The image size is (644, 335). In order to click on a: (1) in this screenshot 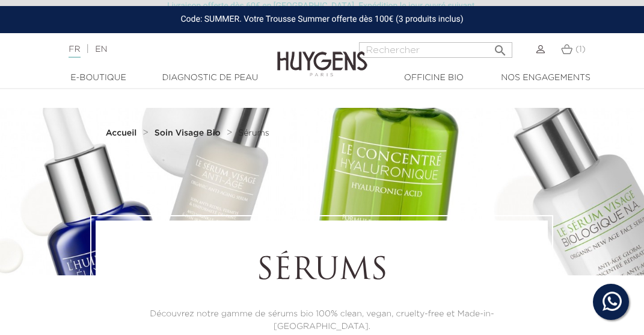, I will do `click(573, 49)`.